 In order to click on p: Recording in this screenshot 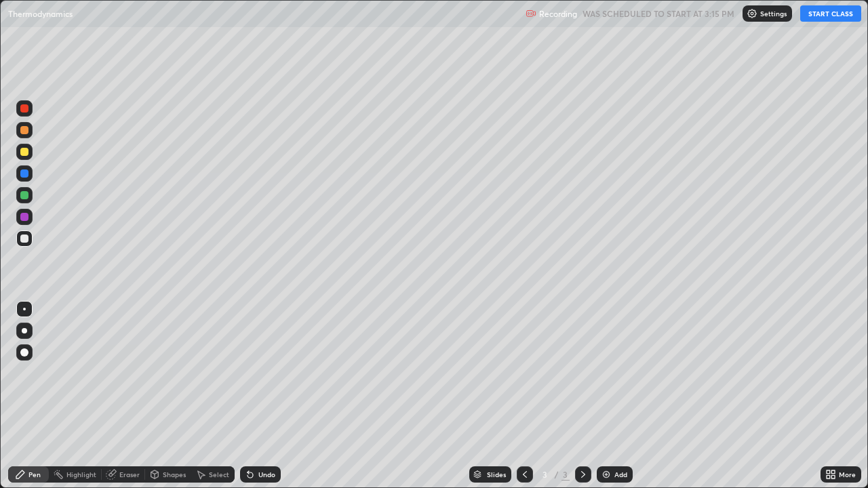, I will do `click(558, 13)`.